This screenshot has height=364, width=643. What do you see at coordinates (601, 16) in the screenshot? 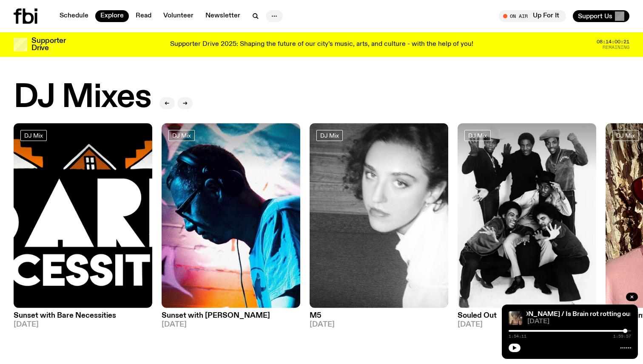
I see `button: Support Us` at bounding box center [601, 16].